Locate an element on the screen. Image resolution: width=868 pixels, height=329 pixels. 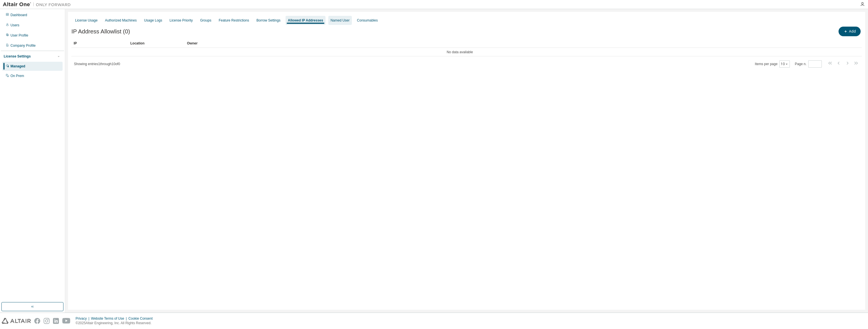
div: Location is located at coordinates (157, 44).